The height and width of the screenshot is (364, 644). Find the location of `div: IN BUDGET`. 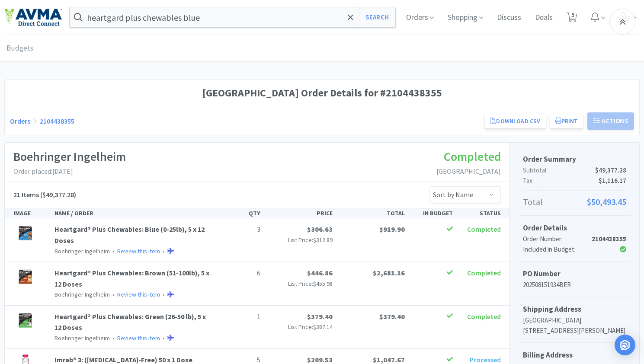

div: IN BUDGET is located at coordinates (433, 213).